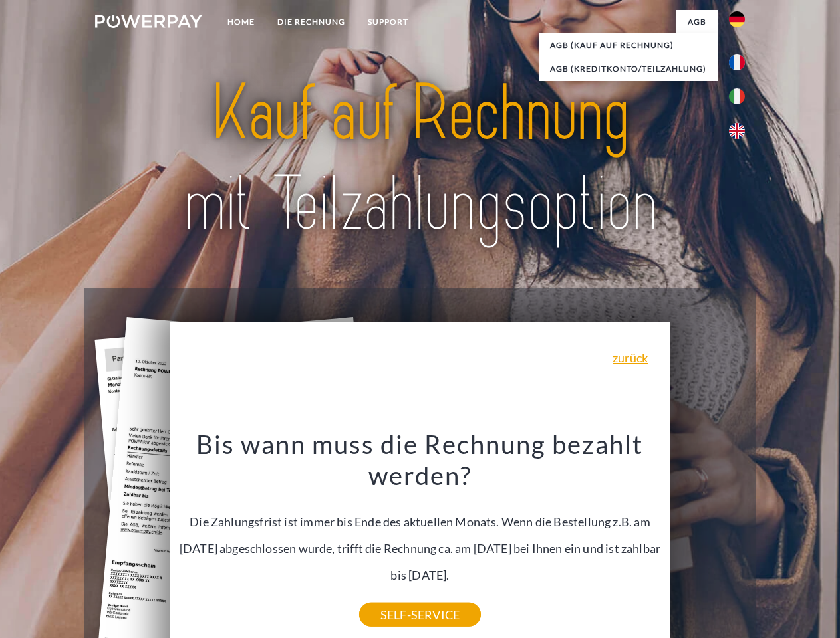 Image resolution: width=840 pixels, height=638 pixels. What do you see at coordinates (736, 131) in the screenshot?
I see `img: en` at bounding box center [736, 131].